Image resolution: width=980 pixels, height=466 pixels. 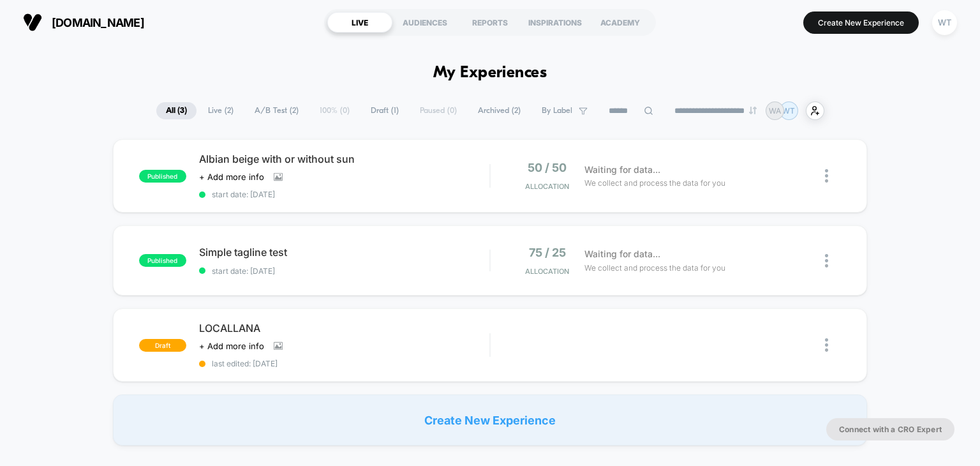 I want to click on div: WT, so click(x=945, y=22).